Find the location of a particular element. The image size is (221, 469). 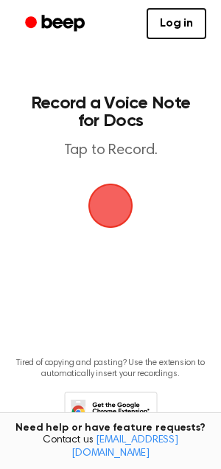

span: Contact us is located at coordinates (111, 447).